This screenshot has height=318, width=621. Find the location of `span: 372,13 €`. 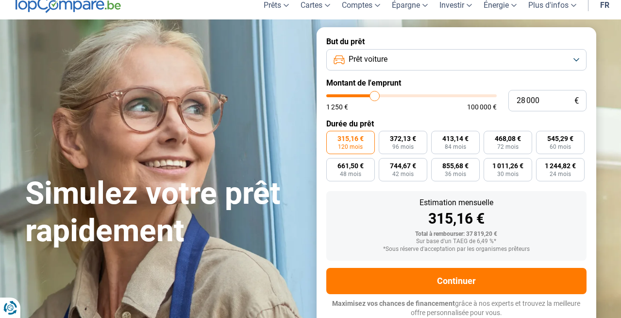

span: 372,13 € is located at coordinates (403, 138).